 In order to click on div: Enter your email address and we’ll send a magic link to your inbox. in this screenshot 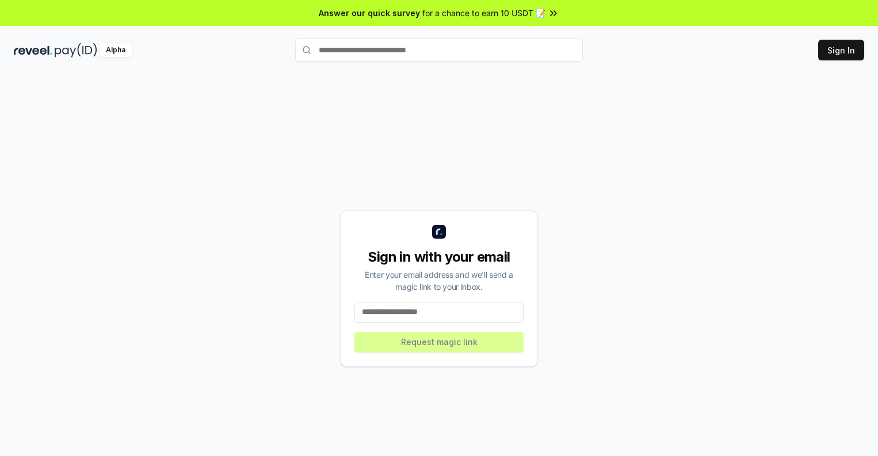, I will do `click(439, 281)`.